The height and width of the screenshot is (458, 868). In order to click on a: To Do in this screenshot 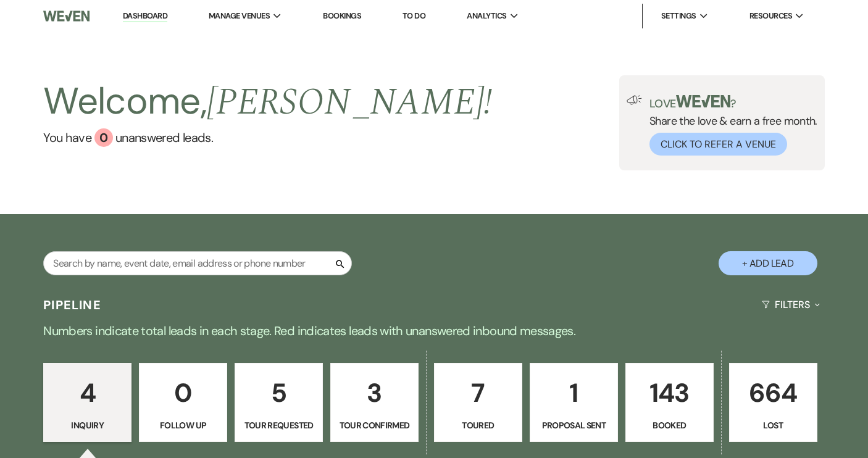, I will do `click(413, 15)`.